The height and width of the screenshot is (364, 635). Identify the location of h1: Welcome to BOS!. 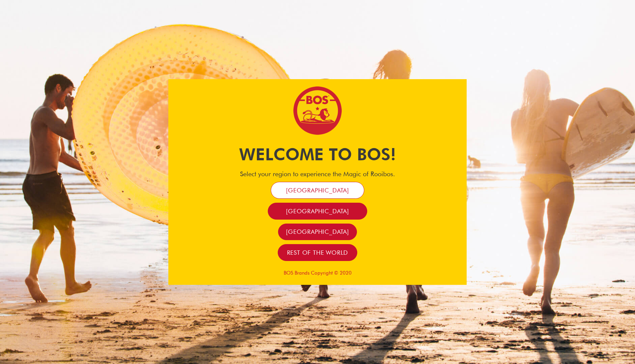
(317, 154).